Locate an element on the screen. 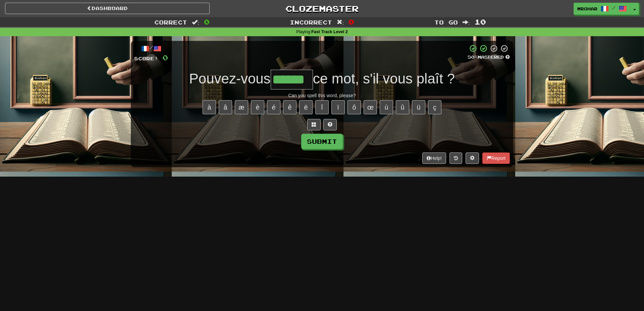 This screenshot has width=644, height=311. button: ê is located at coordinates (290, 107).